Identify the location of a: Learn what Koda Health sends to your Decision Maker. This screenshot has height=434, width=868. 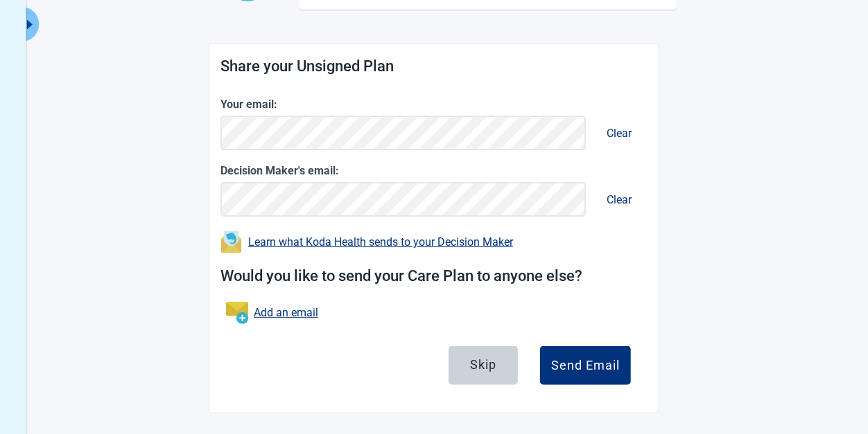
(381, 242).